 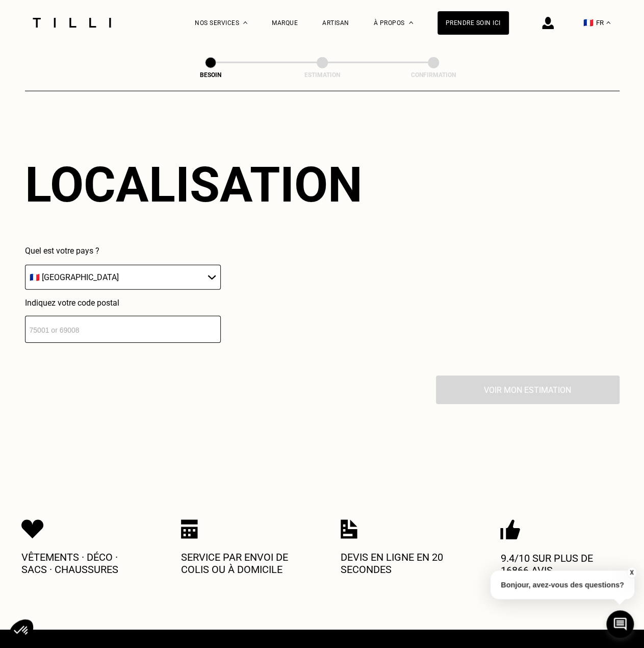 I want to click on a: Marque, so click(x=285, y=23).